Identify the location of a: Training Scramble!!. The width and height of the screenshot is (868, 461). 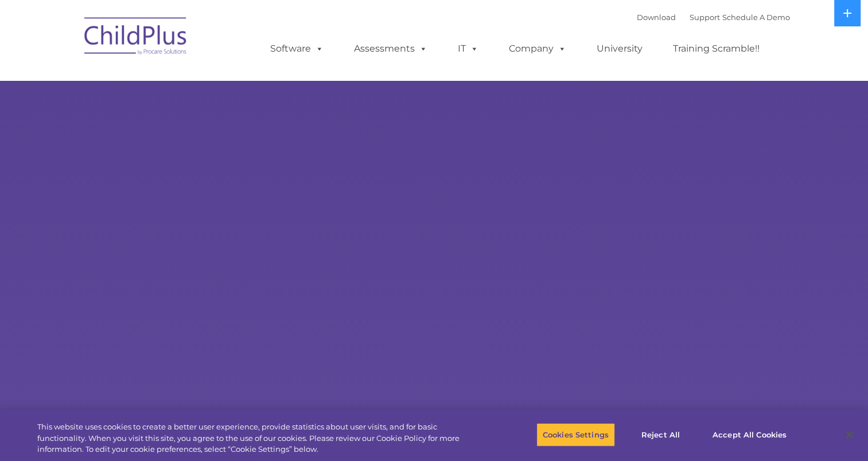
(716, 49).